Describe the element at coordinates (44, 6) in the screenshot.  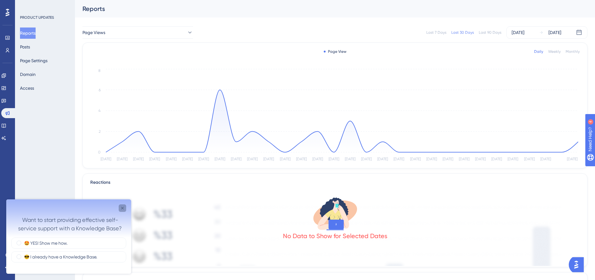
I see `div: 4` at that location.